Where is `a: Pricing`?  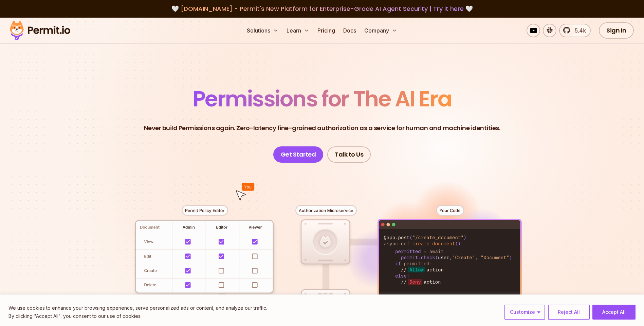 a: Pricing is located at coordinates (326, 30).